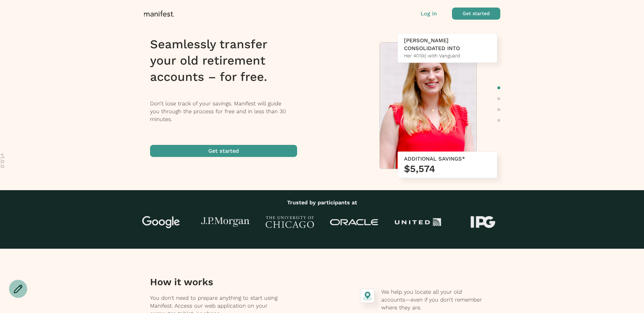 The image size is (644, 313). What do you see at coordinates (447, 56) in the screenshot?
I see `div: Her 401(k) with Vanguard` at bounding box center [447, 56].